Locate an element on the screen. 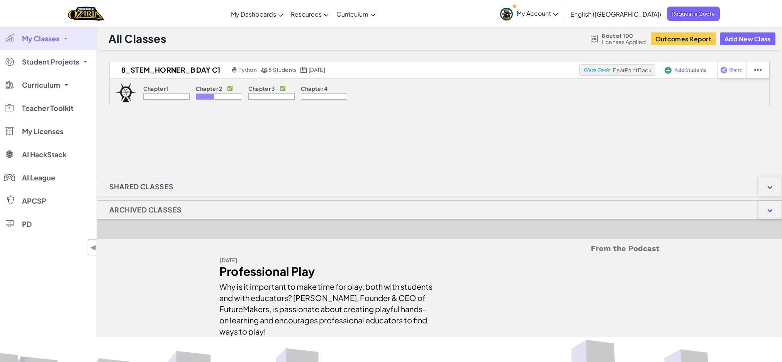 The width and height of the screenshot is (782, 362). img: IconAddStudents.svg is located at coordinates (668, 70).